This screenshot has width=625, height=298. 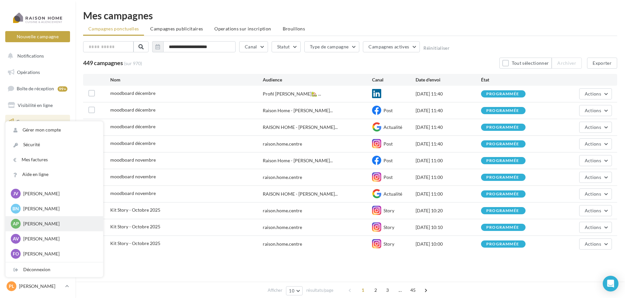 What do you see at coordinates (38, 138) in the screenshot?
I see `a: Contacts` at bounding box center [38, 138].